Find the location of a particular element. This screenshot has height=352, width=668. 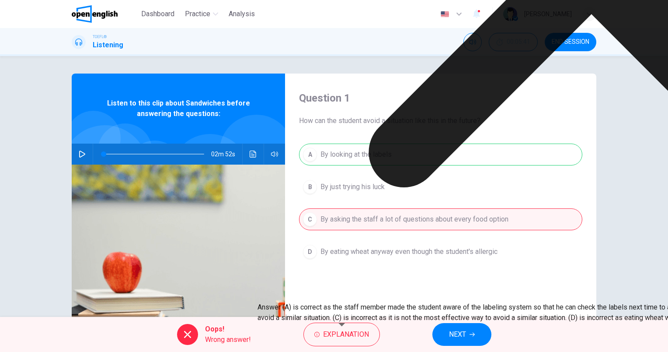

span: NEXT is located at coordinates (457, 334).